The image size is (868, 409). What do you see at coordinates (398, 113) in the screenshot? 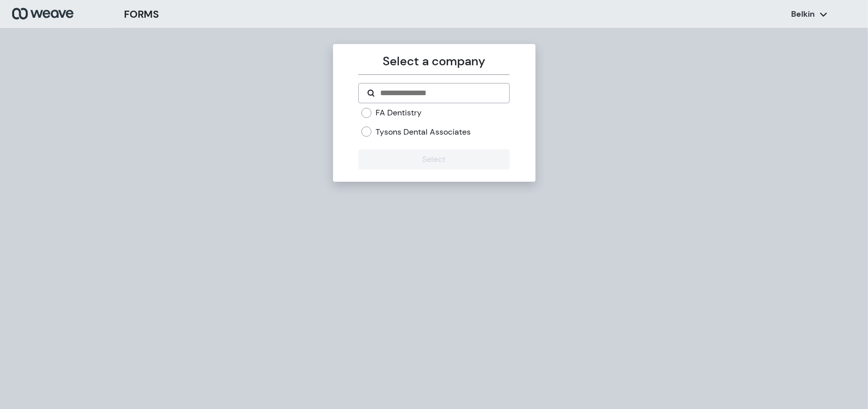
I see `label: FA Dentistry` at bounding box center [398, 113].